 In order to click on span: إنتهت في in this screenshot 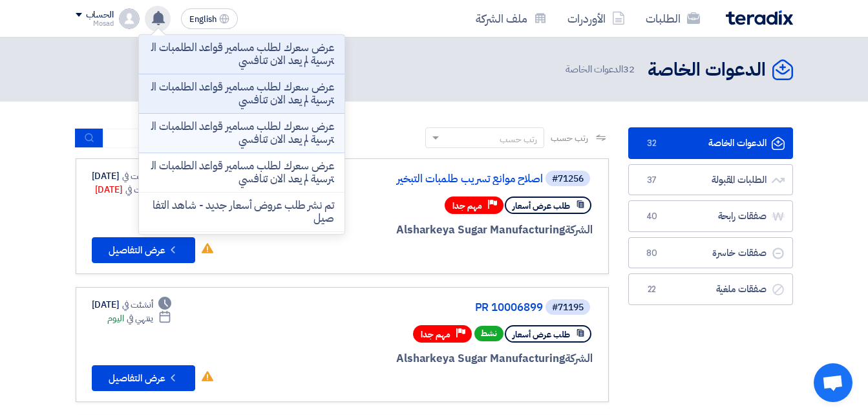, I will do `click(139, 189)`.